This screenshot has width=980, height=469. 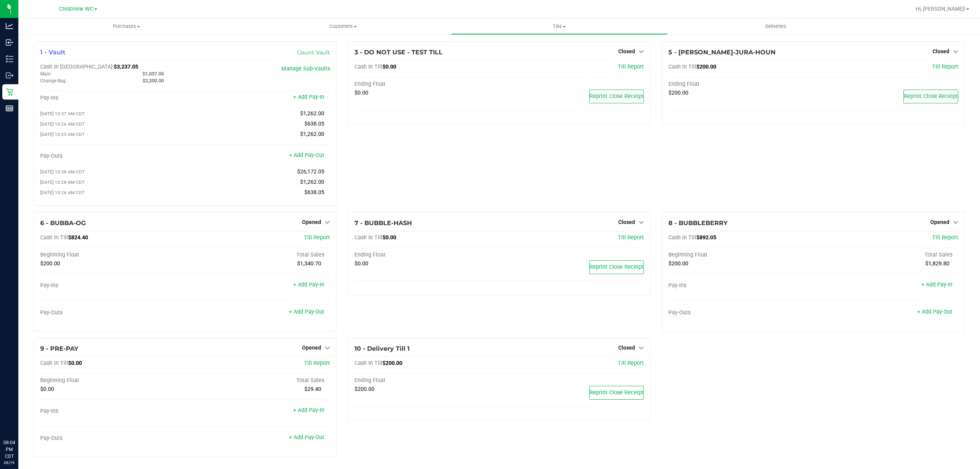 What do you see at coordinates (559, 26) in the screenshot?
I see `span: Tills` at bounding box center [559, 26].